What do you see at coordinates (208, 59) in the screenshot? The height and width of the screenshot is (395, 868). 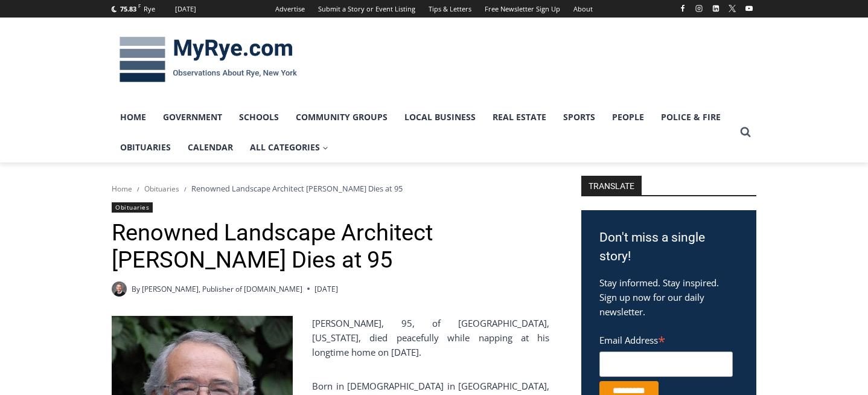 I see `img: MyRye.com` at bounding box center [208, 59].